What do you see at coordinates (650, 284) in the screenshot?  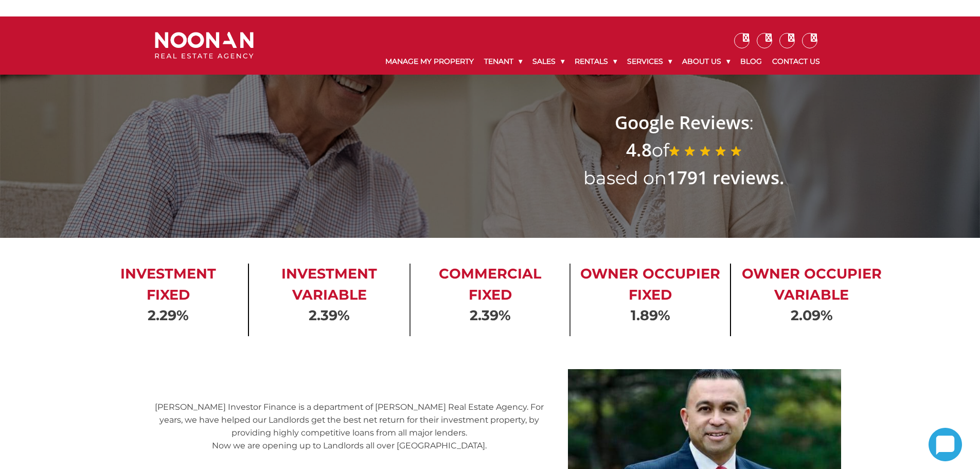 I see `h2: Owner Occupier Fixed` at bounding box center [650, 284].